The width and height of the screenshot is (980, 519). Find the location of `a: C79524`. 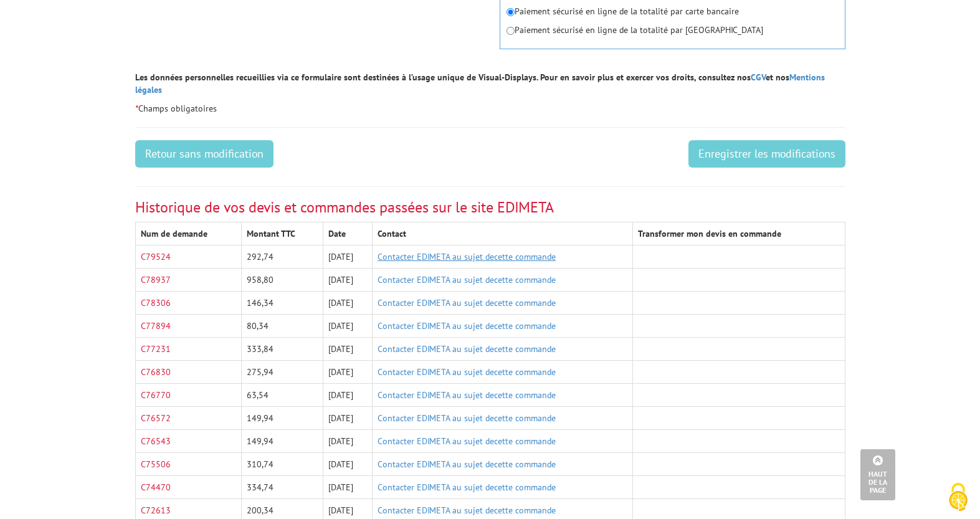

a: C79524 is located at coordinates (156, 257).